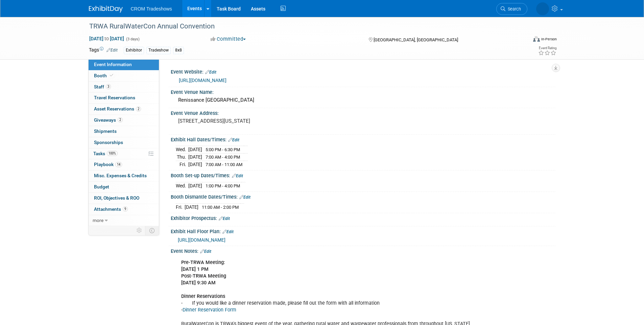 The width and height of the screenshot is (644, 325). What do you see at coordinates (223, 149) in the screenshot?
I see `span: 5:00 PM - 6:30 PM` at bounding box center [223, 149].